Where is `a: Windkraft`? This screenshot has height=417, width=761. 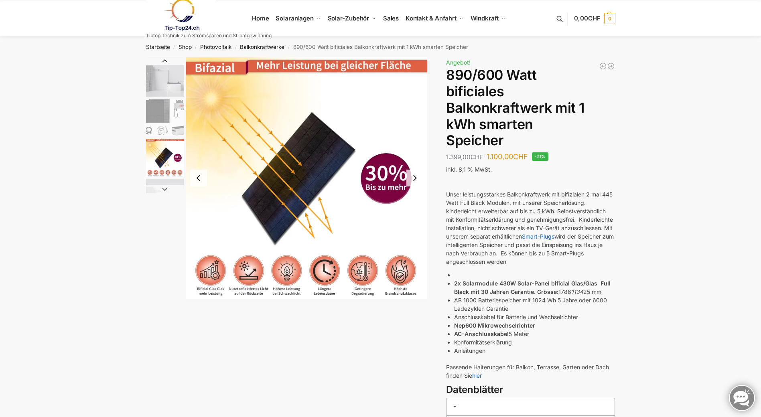
a: Windkraft is located at coordinates (488, 18).